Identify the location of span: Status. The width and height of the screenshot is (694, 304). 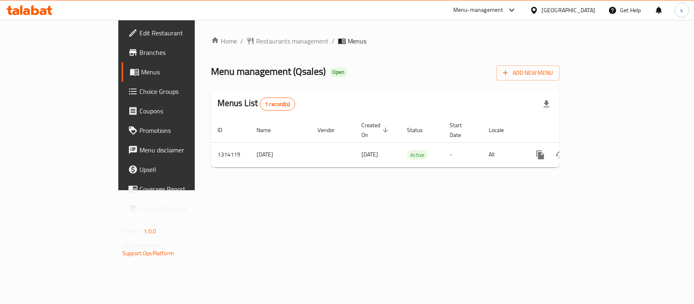
(420, 130).